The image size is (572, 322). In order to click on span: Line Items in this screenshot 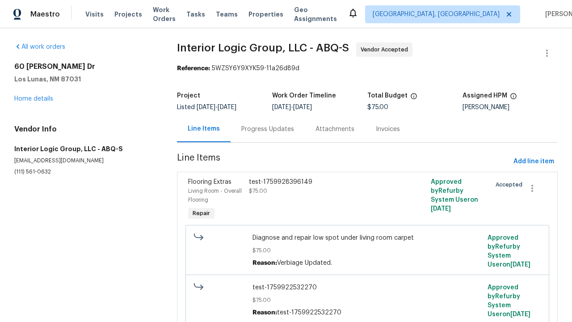, I will do `click(343, 161)`.